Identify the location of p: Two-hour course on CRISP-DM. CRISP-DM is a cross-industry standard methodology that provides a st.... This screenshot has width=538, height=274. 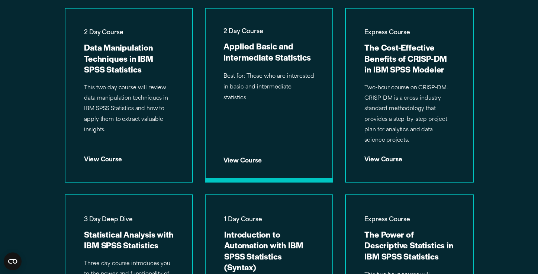
(409, 114).